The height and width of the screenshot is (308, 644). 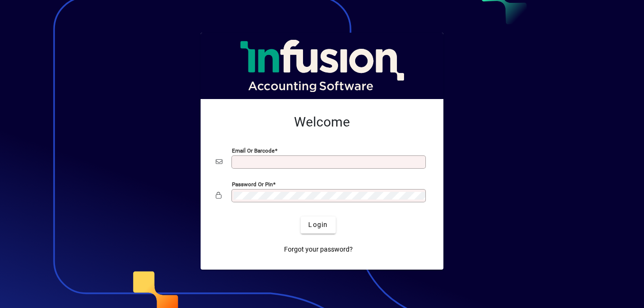 What do you see at coordinates (252, 184) in the screenshot?
I see `mat-label: Password or Pin` at bounding box center [252, 184].